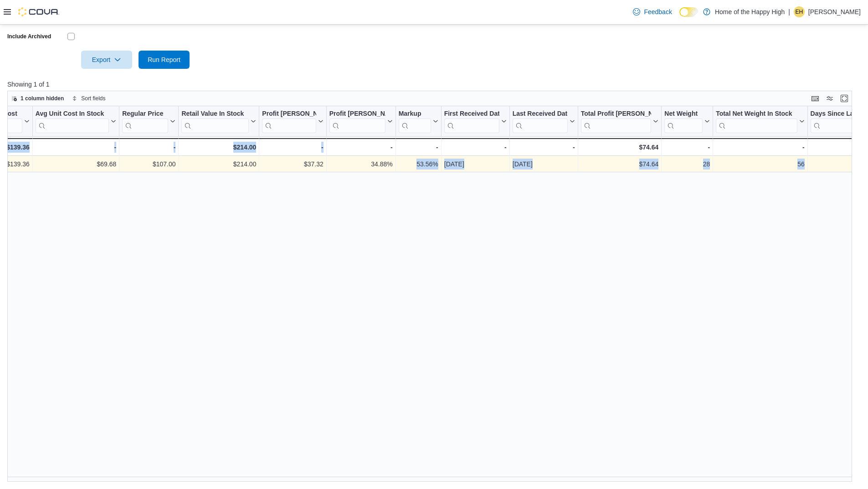 The height and width of the screenshot is (489, 868). I want to click on span: EH, so click(799, 12).